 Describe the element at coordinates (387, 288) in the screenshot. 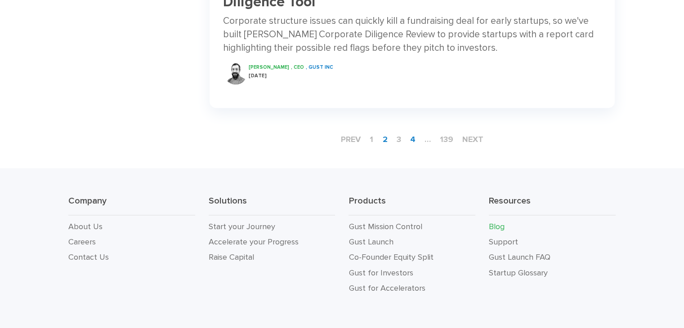

I see `a: Gust for Accelerators` at that location.